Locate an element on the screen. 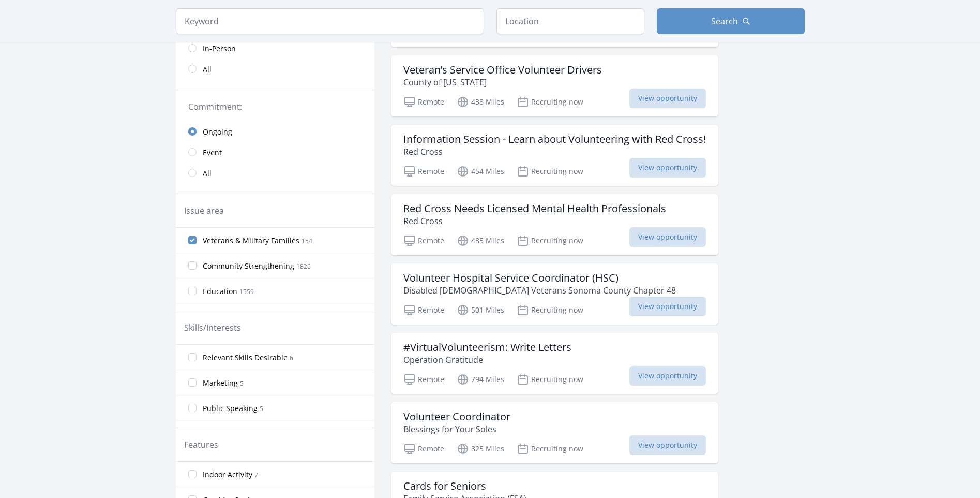 The width and height of the screenshot is (980, 498). a: Red Cross Needs Licensed Mental Health Professionals Red Cross Remote 485 Miles Recruiting now Vi... is located at coordinates (554, 225).